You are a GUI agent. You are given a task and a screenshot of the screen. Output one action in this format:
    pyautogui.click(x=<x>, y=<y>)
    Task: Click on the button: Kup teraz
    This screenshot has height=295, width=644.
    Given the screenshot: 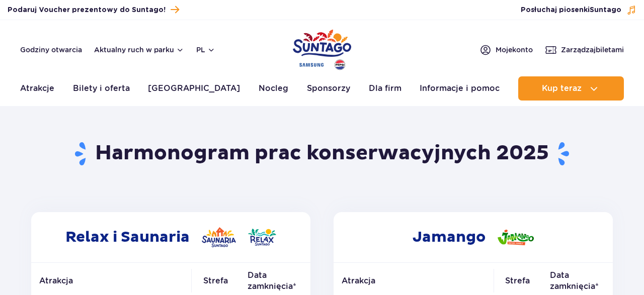 What is the action you would take?
    pyautogui.click(x=571, y=89)
    